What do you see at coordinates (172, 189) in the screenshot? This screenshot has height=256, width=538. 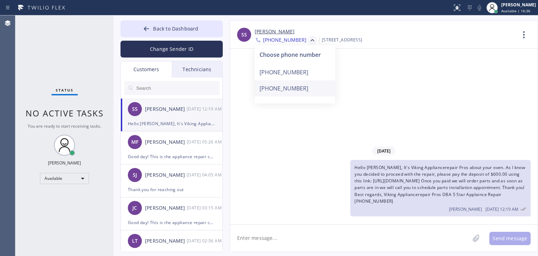 I see `div: Thank you for reaching out` at bounding box center [172, 189].